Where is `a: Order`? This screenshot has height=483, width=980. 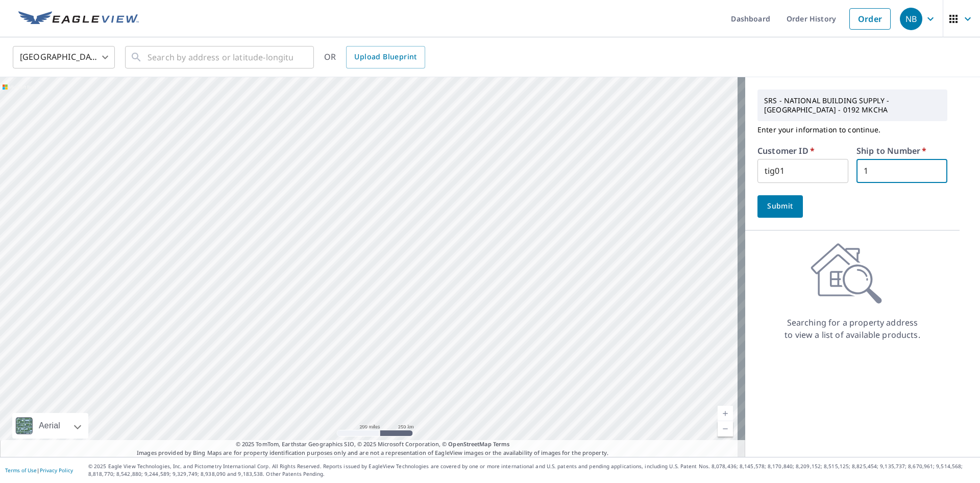 a: Order is located at coordinates (870, 19).